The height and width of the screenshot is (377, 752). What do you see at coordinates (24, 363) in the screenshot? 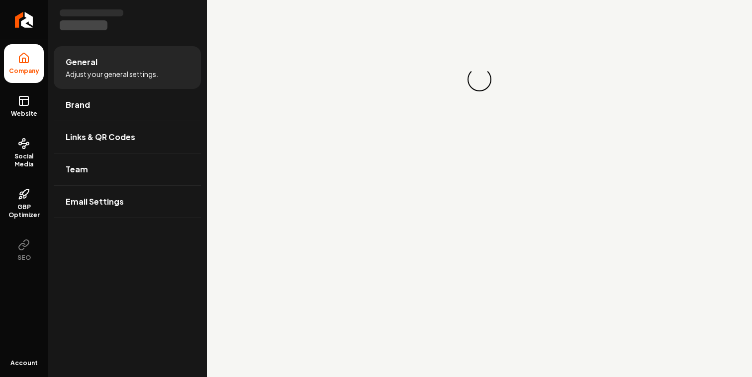
I see `span: Account` at bounding box center [24, 363].